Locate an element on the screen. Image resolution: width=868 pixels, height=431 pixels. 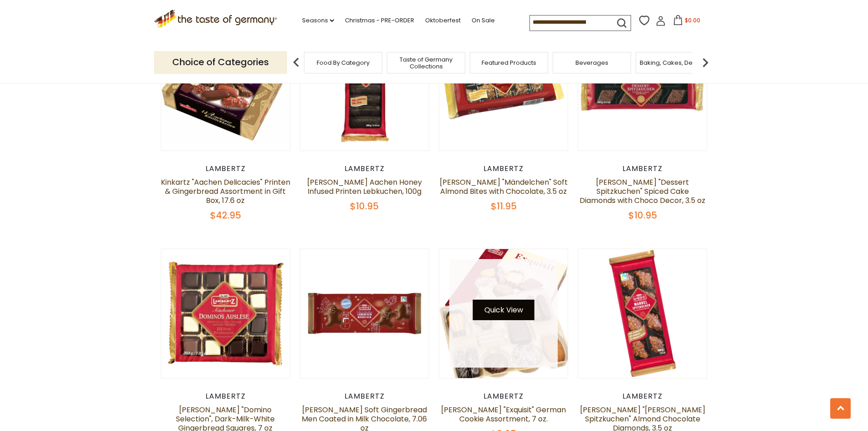
a: Featured Products is located at coordinates (509, 62).